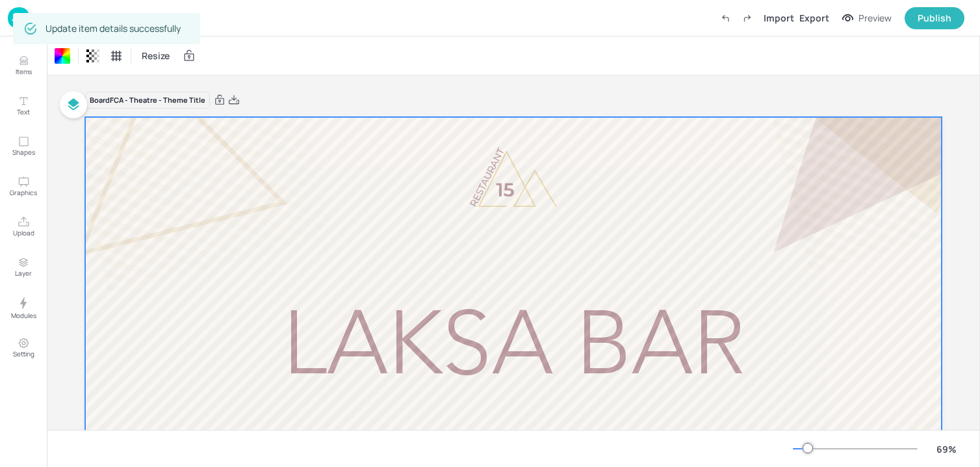 The image size is (980, 467). What do you see at coordinates (113, 29) in the screenshot?
I see `div: Update item details successfully` at bounding box center [113, 29].